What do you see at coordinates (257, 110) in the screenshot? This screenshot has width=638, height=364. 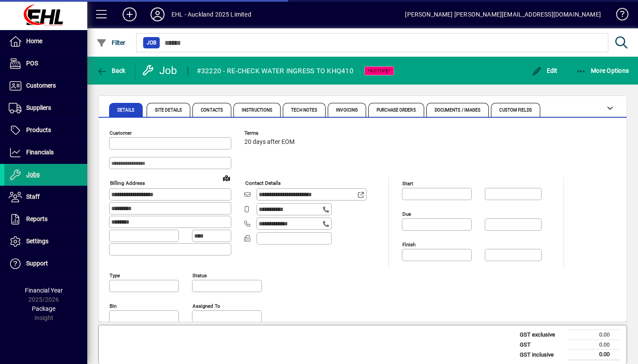 I see `span: Instructions` at bounding box center [257, 110].